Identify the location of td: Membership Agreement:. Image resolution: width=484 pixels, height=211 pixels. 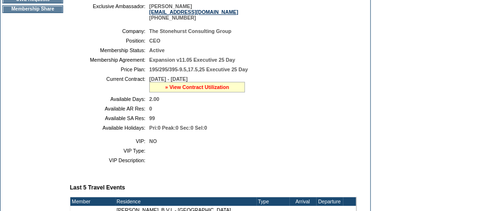
(110, 60).